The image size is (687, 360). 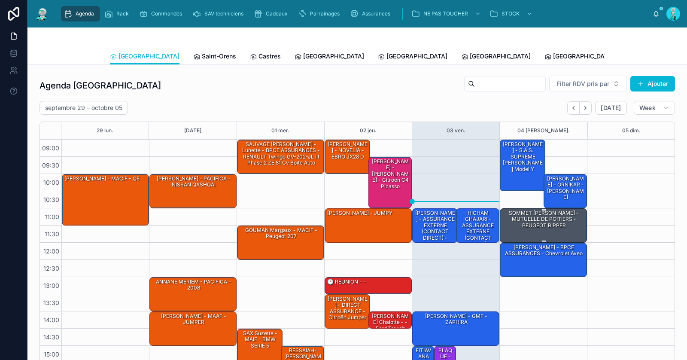 I want to click on span: SAV techniciens, so click(x=224, y=14).